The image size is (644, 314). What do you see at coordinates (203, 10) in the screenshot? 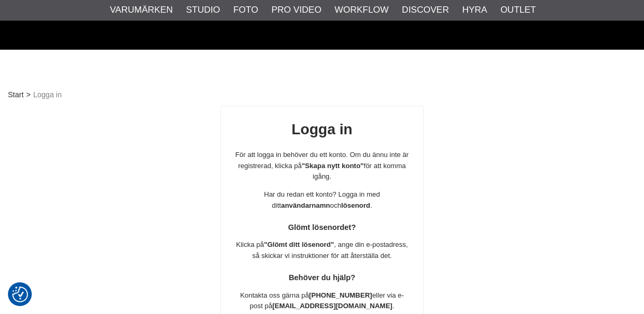
I see `a: Studio` at bounding box center [203, 10].